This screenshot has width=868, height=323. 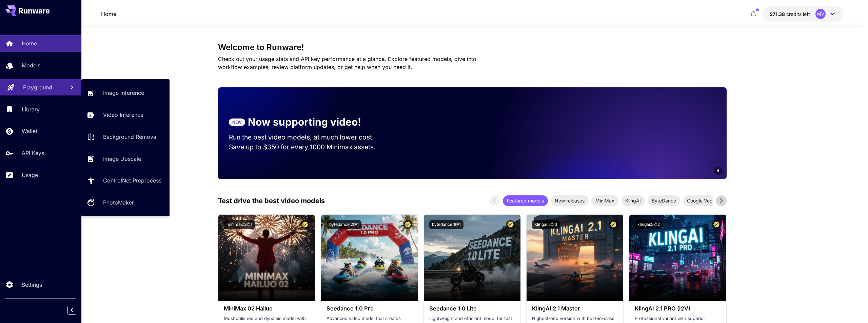 I want to click on p: Models, so click(x=31, y=65).